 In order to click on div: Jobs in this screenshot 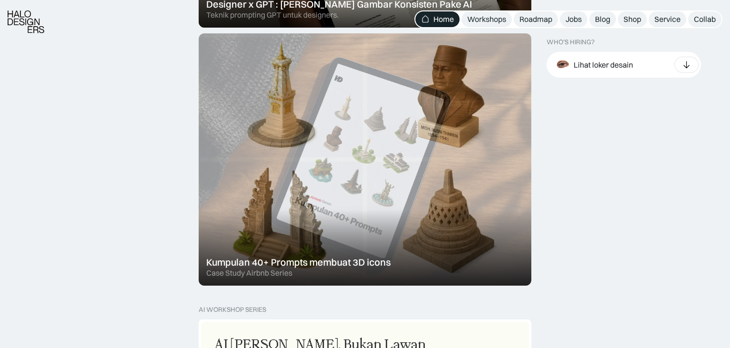, I will do `click(574, 19)`.